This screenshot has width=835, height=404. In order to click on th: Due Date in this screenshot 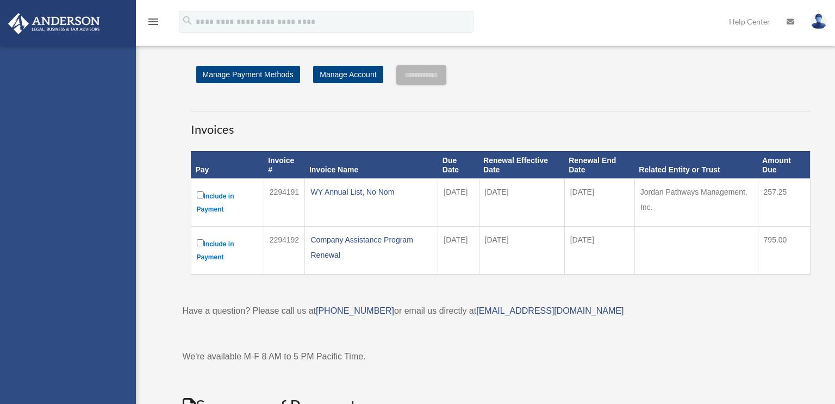, I will do `click(459, 165)`.